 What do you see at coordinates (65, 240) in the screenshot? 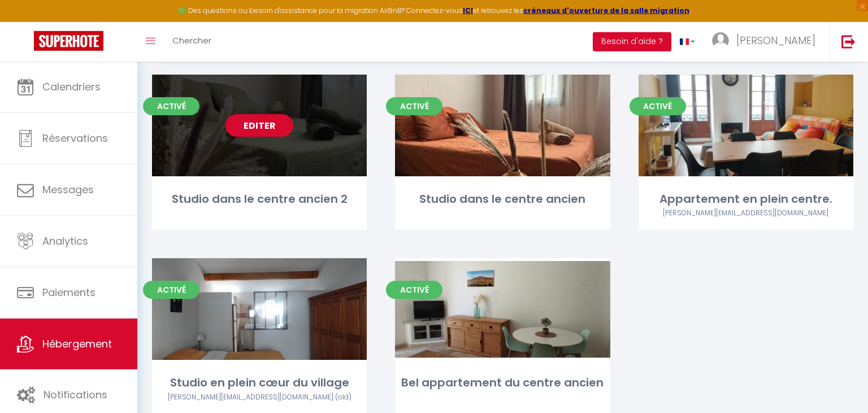
I see `span: Analytics` at bounding box center [65, 240].